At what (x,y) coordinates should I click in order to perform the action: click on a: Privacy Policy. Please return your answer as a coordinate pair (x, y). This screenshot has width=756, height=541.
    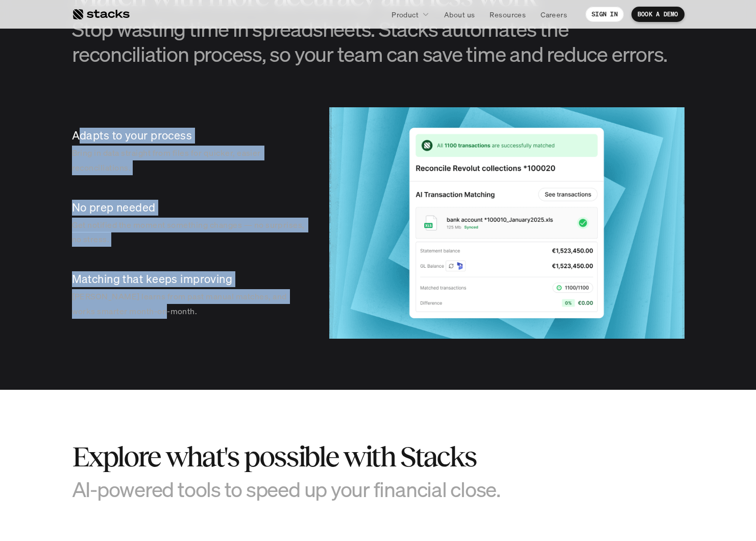
    Looking at the image, I should click on (143, 198).